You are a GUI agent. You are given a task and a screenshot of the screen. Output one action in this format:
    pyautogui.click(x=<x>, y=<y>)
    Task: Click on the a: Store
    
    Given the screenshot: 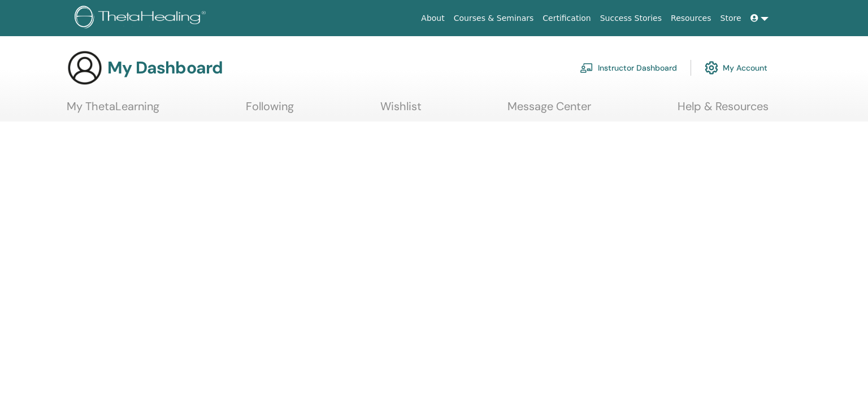 What is the action you would take?
    pyautogui.click(x=730, y=18)
    